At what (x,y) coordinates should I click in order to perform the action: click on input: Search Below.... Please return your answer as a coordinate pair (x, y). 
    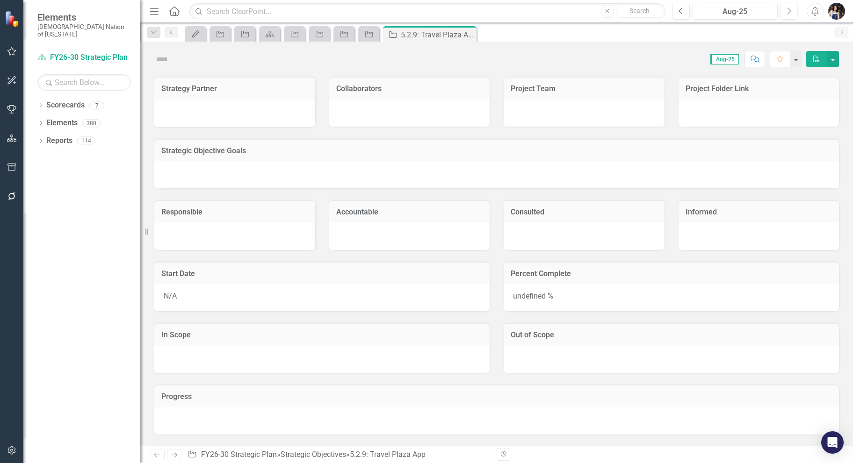
    Looking at the image, I should click on (84, 82).